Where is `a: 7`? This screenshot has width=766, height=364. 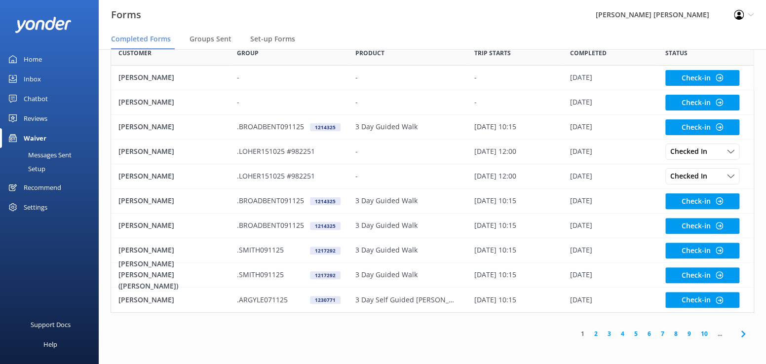 a: 7 is located at coordinates (662, 334).